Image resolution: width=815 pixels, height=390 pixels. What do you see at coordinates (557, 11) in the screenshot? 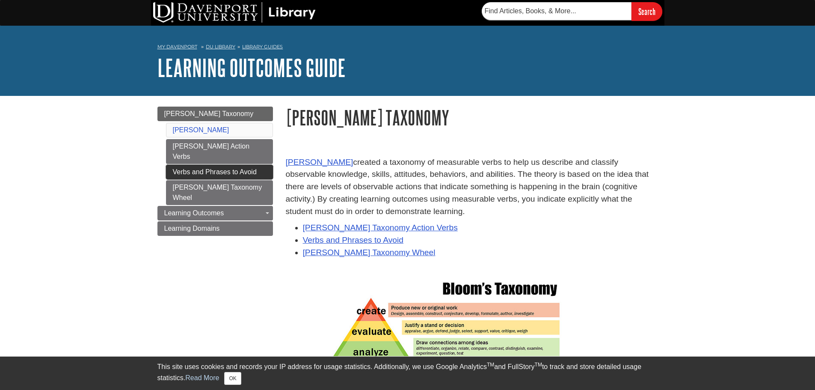
I see `input: Find Articles, Books, & More...` at bounding box center [557, 11].